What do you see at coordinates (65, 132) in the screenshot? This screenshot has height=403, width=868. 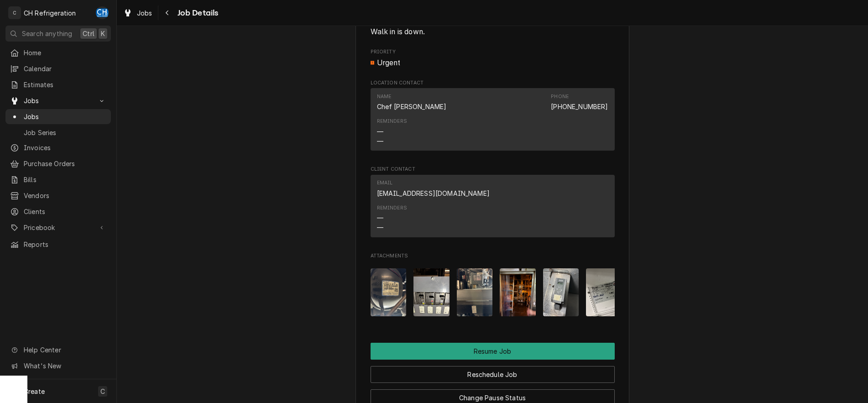 I see `span: Job Series` at bounding box center [65, 132].